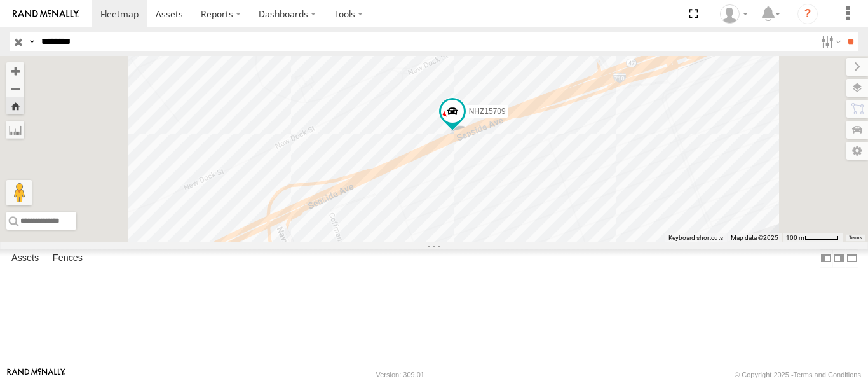 The height and width of the screenshot is (381, 868). I want to click on button: Zoom Home, so click(15, 105).